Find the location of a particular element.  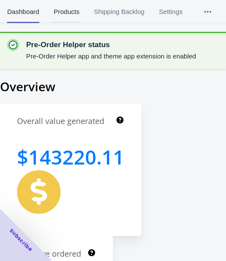

span: Dashboard is located at coordinates (23, 12).